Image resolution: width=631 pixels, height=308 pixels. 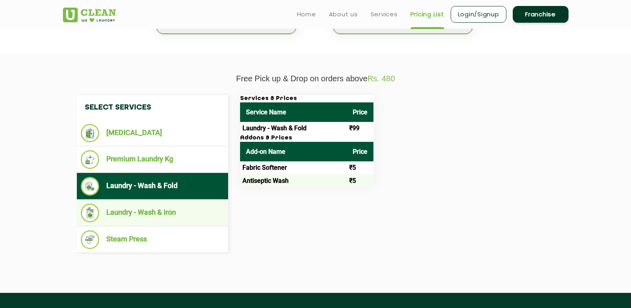 I want to click on th: Add-on Name, so click(x=294, y=151).